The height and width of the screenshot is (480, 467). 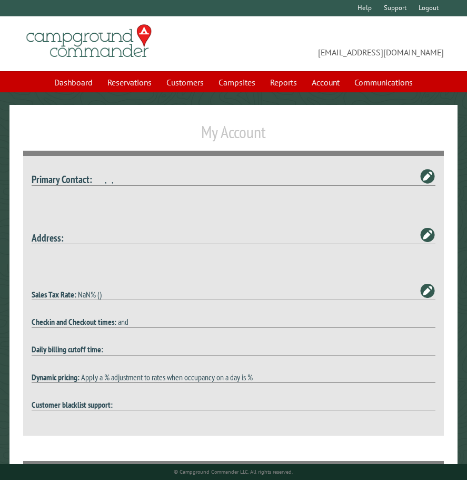 I want to click on a: Campsites, so click(x=237, y=82).